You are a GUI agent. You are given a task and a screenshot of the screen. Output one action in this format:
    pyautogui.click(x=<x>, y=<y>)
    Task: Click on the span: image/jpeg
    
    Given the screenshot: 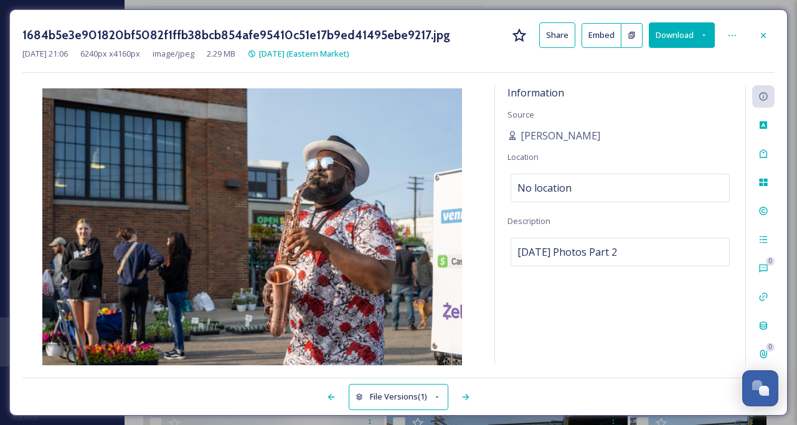 What is the action you would take?
    pyautogui.click(x=173, y=54)
    